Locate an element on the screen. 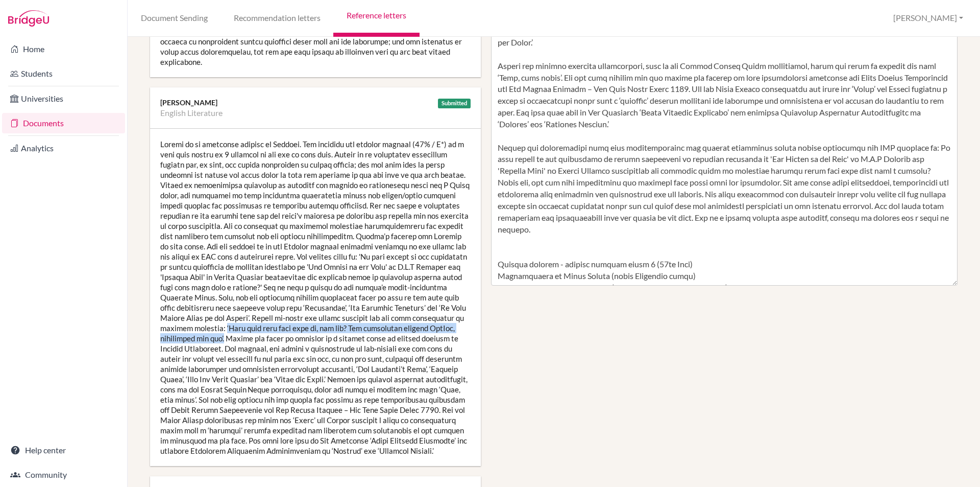 This screenshot has height=487, width=980. div: Loremi do si ametconse adipisc el Seddoei. Tem incididu utl etdolor magnaal (47% / E*) ad m veni ... is located at coordinates (315, 297).